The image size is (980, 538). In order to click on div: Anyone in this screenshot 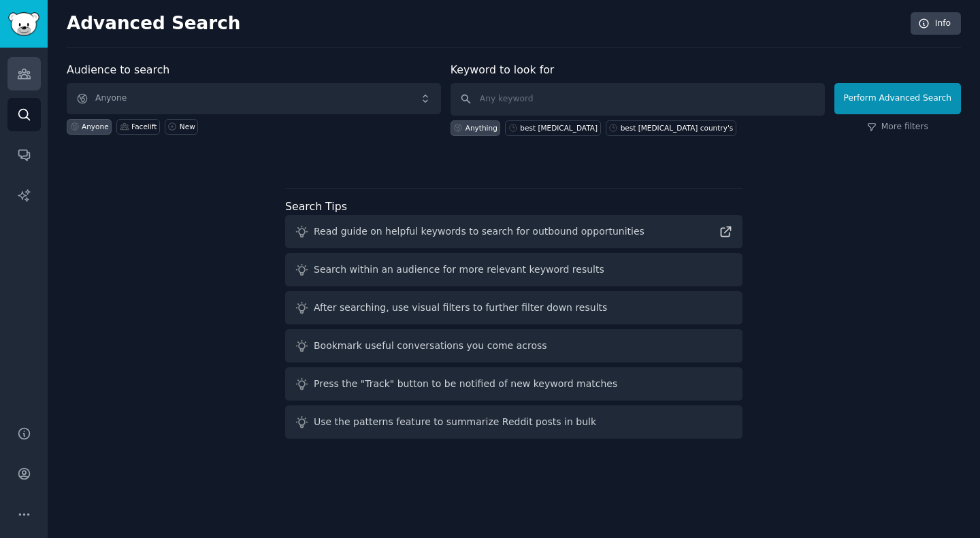, I will do `click(95, 127)`.